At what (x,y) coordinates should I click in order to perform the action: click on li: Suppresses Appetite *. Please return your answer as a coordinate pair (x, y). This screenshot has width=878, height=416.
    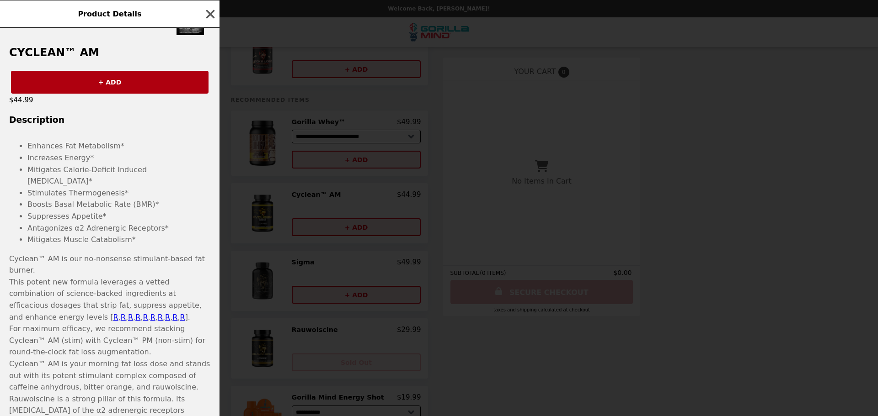
    Looking at the image, I should click on (119, 217).